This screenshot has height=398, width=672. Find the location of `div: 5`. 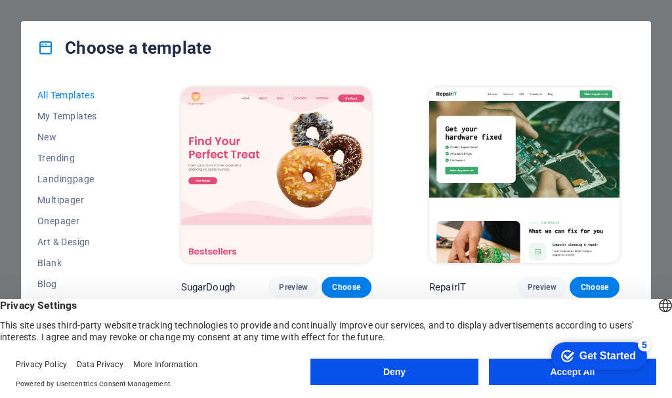

div: 5 is located at coordinates (104, 9).